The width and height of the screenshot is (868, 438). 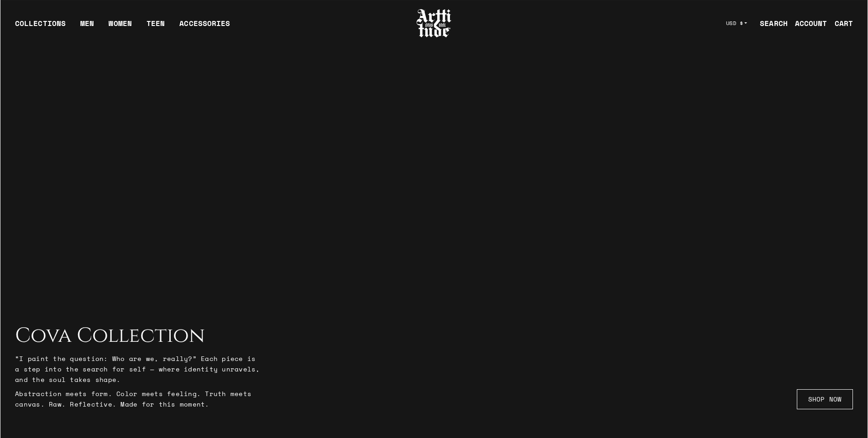 I want to click on a: TEEN, so click(x=156, y=27).